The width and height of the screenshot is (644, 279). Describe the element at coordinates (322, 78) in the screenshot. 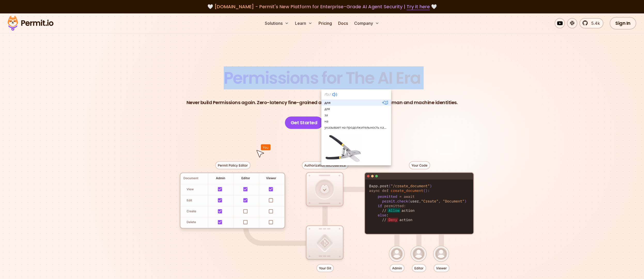

I see `span: Permissions for The AI Era` at that location.